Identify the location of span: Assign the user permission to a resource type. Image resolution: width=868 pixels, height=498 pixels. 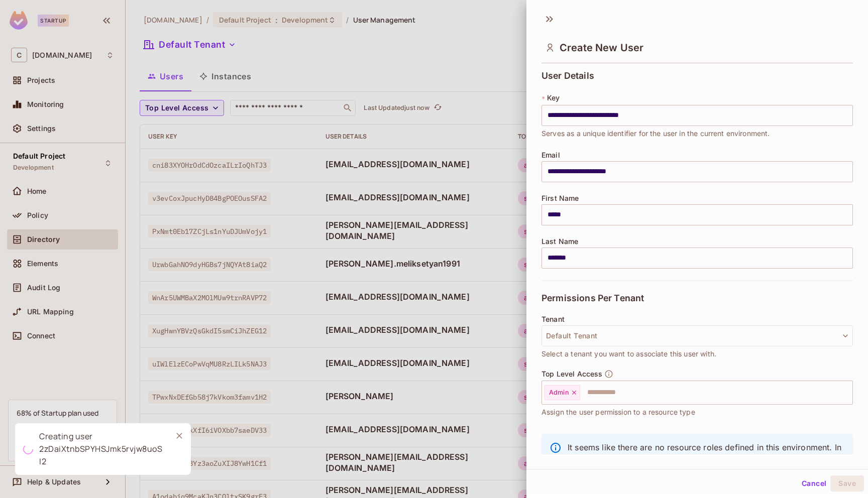
(618, 412).